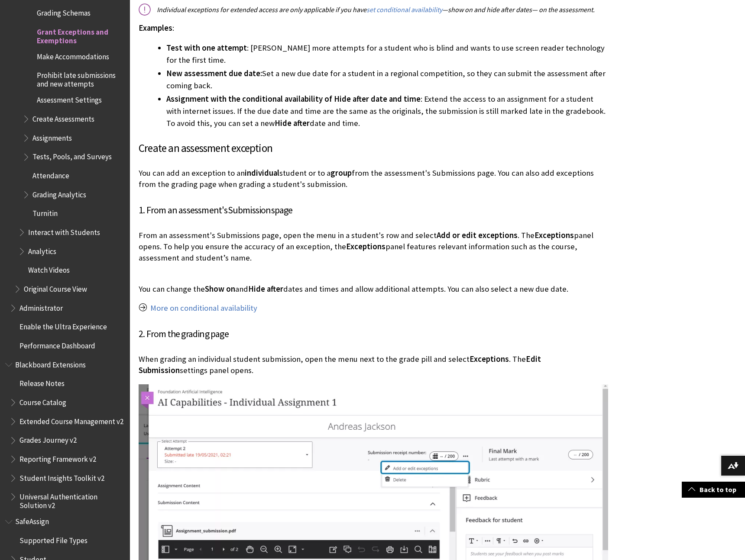 The height and width of the screenshot is (560, 745). What do you see at coordinates (64, 326) in the screenshot?
I see `span: Enable the Ultra Experience` at bounding box center [64, 326].